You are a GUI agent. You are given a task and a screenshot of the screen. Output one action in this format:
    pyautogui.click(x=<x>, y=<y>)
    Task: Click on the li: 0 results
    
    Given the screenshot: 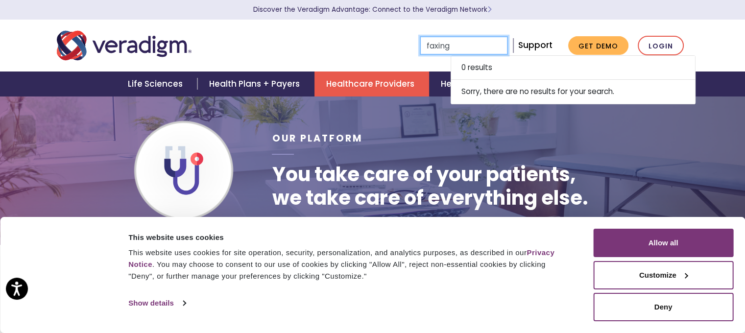 What is the action you would take?
    pyautogui.click(x=573, y=68)
    